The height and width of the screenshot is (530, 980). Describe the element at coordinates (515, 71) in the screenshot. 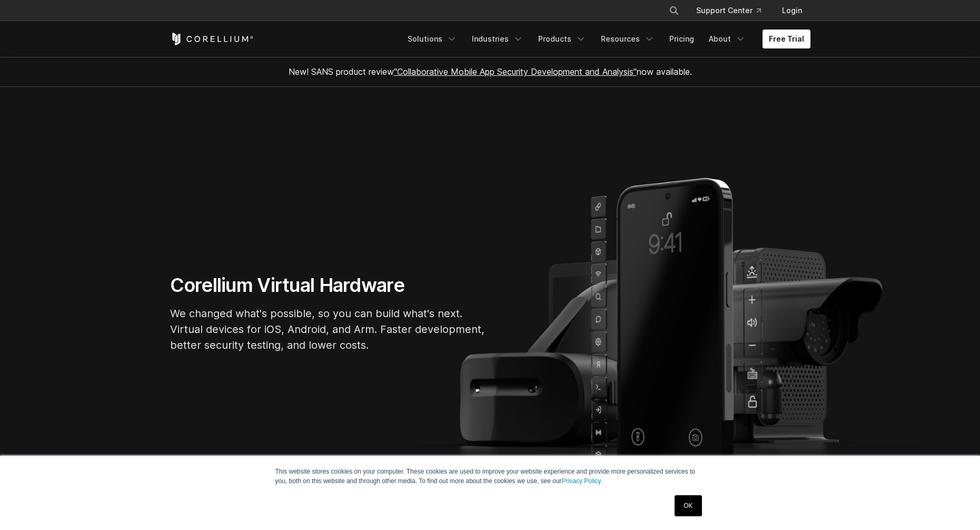

I see `a: "Collaborative Mobile App Security Development and Analysis"` at that location.